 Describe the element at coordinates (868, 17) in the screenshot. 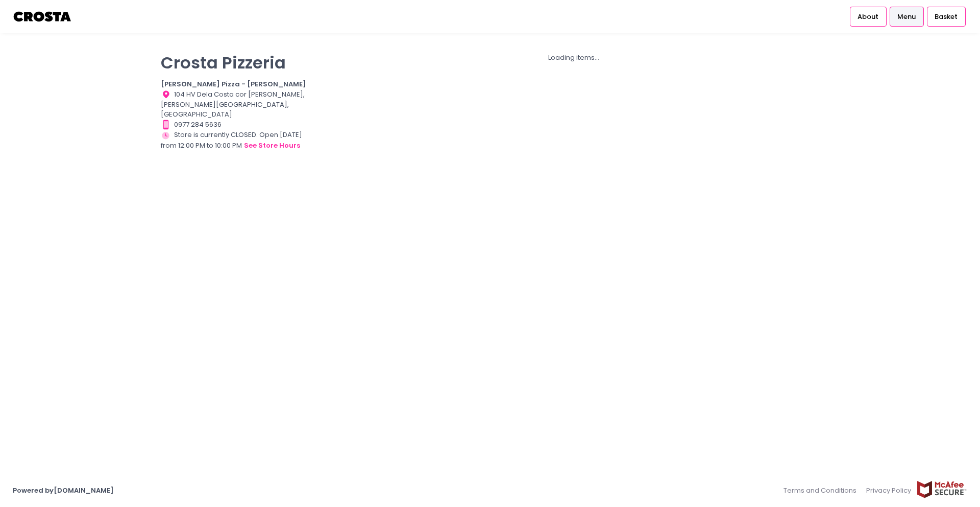

I see `span: About` at that location.